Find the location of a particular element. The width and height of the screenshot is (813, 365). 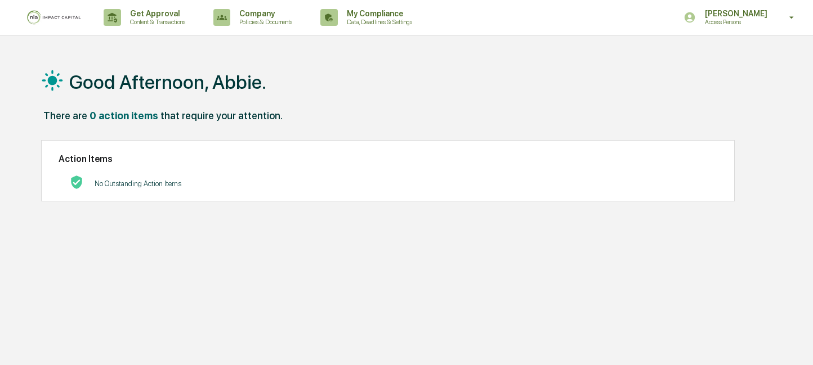

p: My Compliance is located at coordinates (378, 14).